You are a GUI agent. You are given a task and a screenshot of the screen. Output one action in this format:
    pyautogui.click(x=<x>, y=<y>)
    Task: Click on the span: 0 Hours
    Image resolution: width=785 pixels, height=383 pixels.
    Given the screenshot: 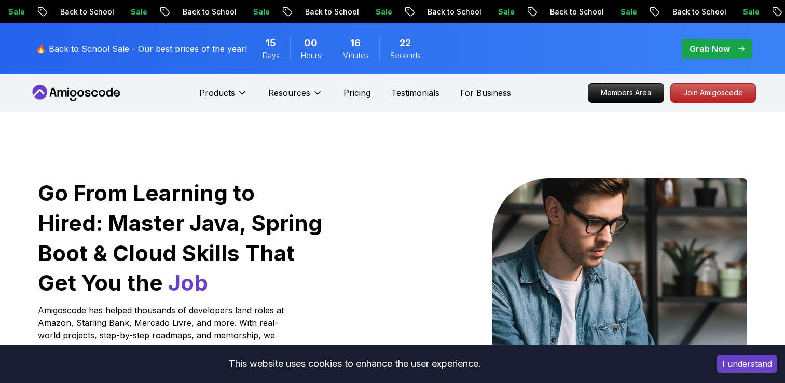 What is the action you would take?
    pyautogui.click(x=311, y=43)
    